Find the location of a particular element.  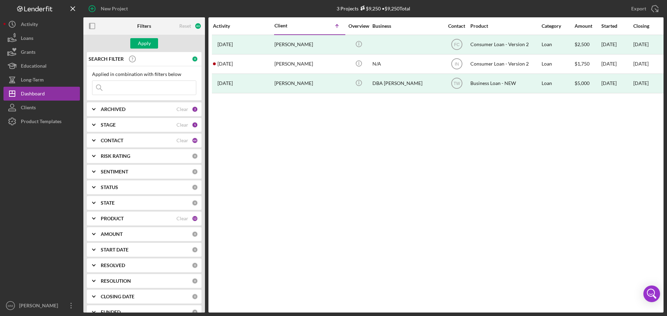

div: 2 is located at coordinates (195, 109).